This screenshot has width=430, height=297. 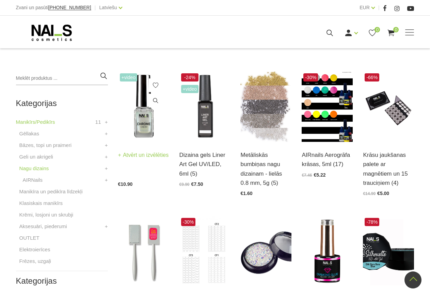 What do you see at coordinates (36, 157) in the screenshot?
I see `a: Geli un akrigeli` at bounding box center [36, 157].